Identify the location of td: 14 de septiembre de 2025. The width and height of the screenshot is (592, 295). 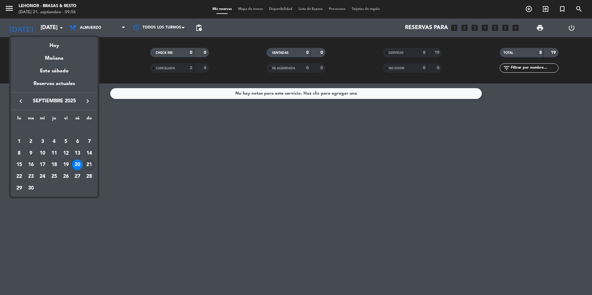
(89, 154).